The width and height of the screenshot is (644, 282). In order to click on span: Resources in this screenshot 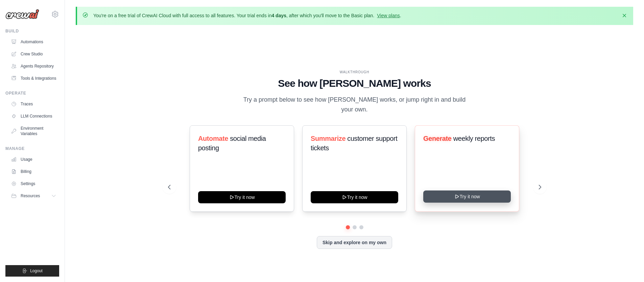, I will do `click(30, 196)`.